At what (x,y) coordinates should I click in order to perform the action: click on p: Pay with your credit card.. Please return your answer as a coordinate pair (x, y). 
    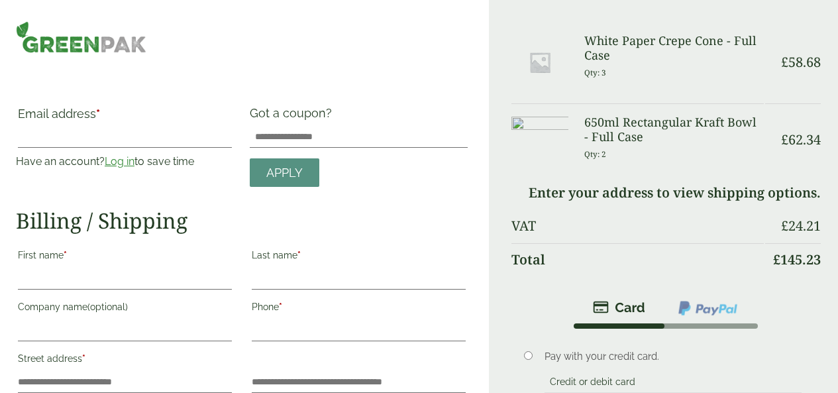
    Looking at the image, I should click on (673, 356).